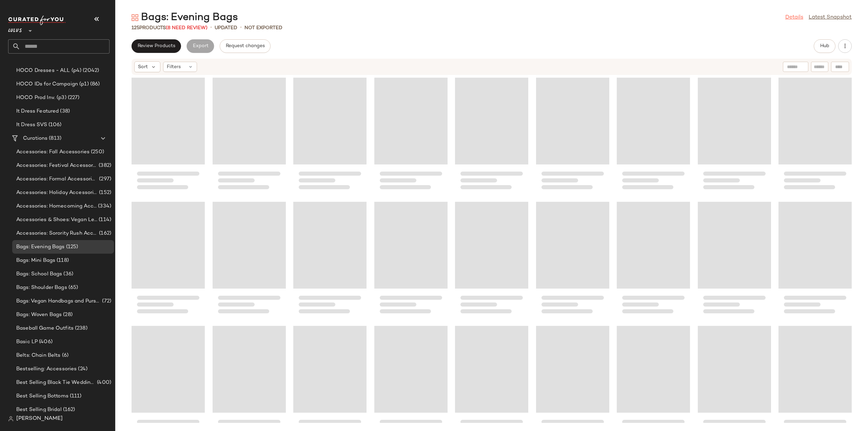  I want to click on span: Bestselling: Accessories, so click(47, 369).